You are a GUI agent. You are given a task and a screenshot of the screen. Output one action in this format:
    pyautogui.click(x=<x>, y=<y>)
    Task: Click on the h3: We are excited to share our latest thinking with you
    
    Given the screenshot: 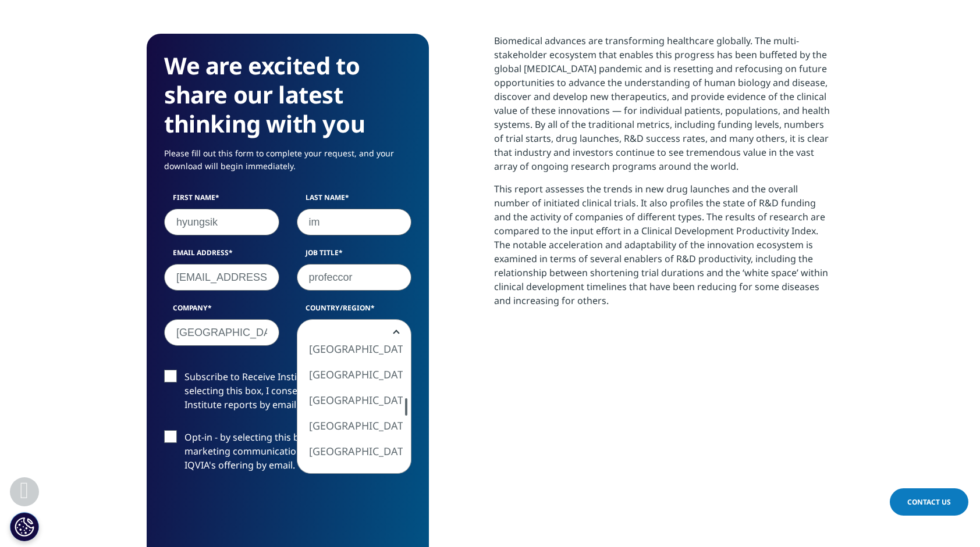 What is the action you would take?
    pyautogui.click(x=287, y=94)
    